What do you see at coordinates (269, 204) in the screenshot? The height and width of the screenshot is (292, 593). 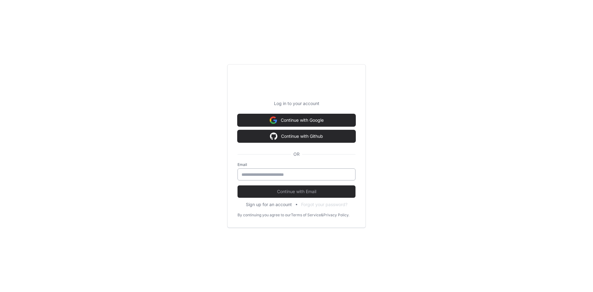 I see `button: Sign up for an account` at bounding box center [269, 204].